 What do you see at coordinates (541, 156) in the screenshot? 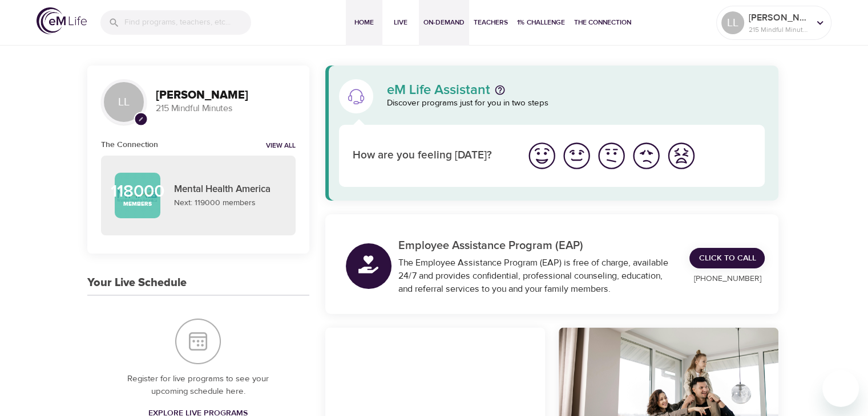
I see `img: great` at bounding box center [541, 156].